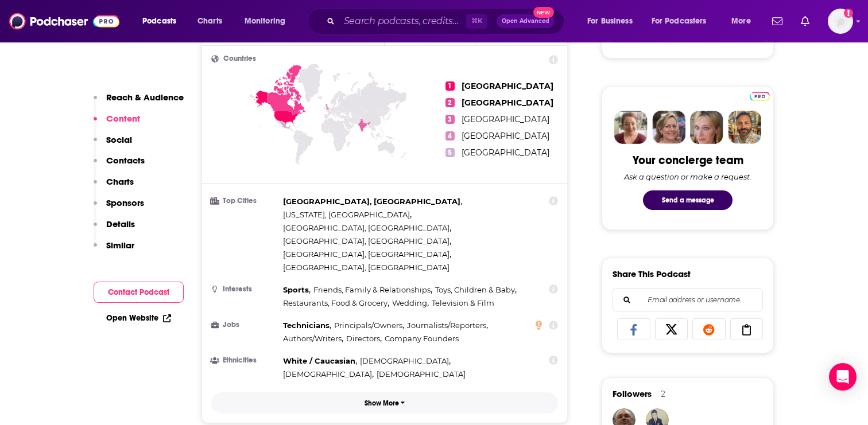 This screenshot has height=425, width=868. I want to click on img: Barbara Profile, so click(669, 127).